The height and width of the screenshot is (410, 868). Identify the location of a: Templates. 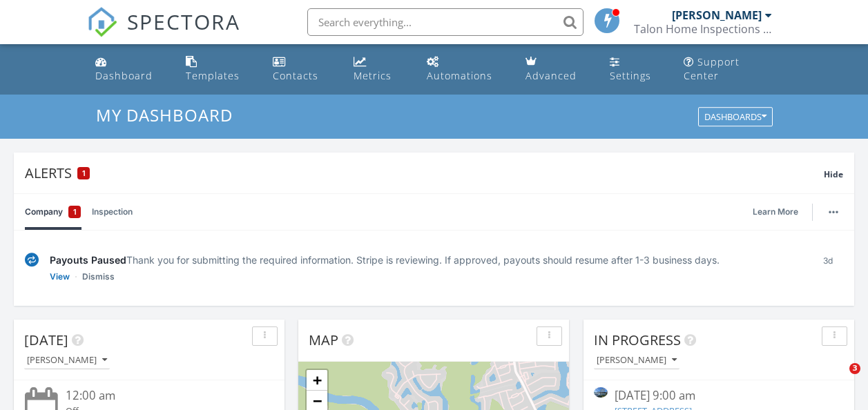
(218, 69).